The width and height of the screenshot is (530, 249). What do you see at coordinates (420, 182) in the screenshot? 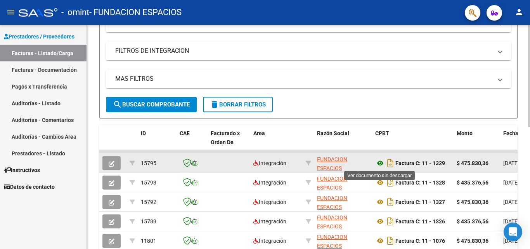
I see `strong: Factura C: 11 - 1328` at bounding box center [420, 182].